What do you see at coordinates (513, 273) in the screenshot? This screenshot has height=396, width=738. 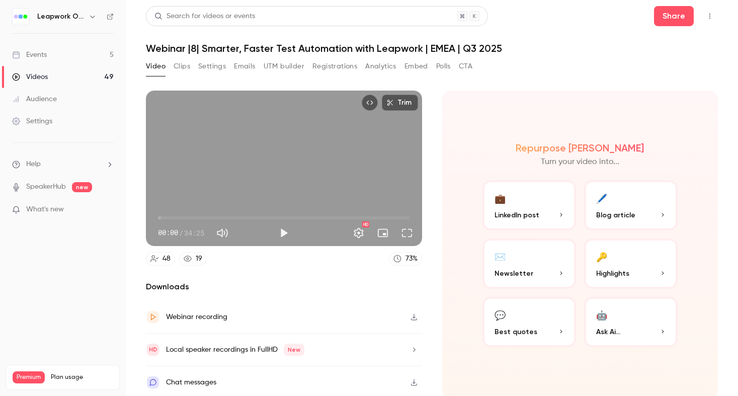 I see `span: Newsletter` at bounding box center [513, 273].